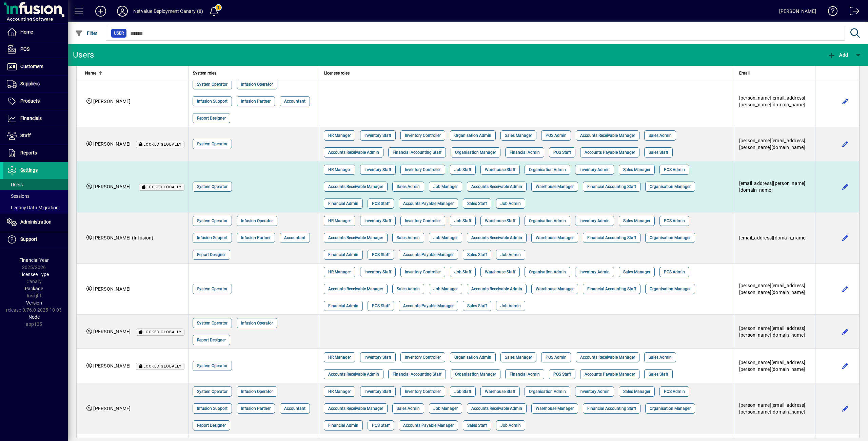 This screenshot has height=441, width=868. Describe the element at coordinates (35, 222) in the screenshot. I see `a: Administration` at that location.